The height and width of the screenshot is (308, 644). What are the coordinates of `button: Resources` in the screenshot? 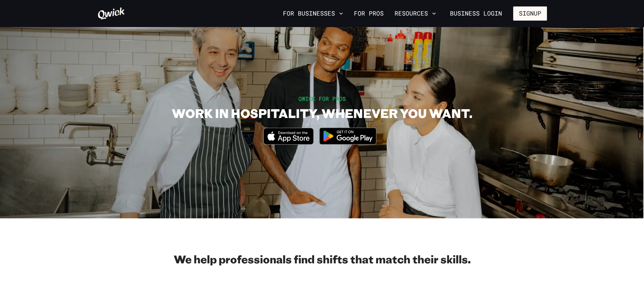 It's located at (415, 14).